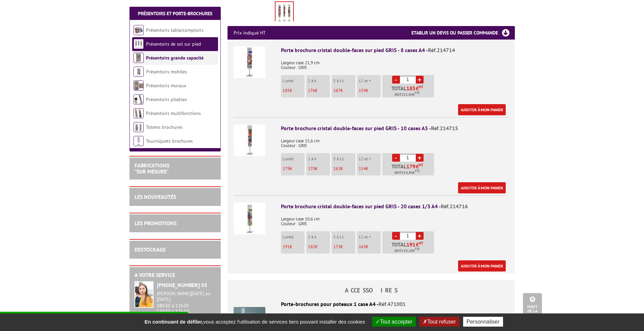 Image resolution: width=644 pixels, height=331 pixels. Describe the element at coordinates (395, 50) in the screenshot. I see `div: Porte brochure cristal double-faces sur pied GRIS - 8 cases A4 -` at that location.